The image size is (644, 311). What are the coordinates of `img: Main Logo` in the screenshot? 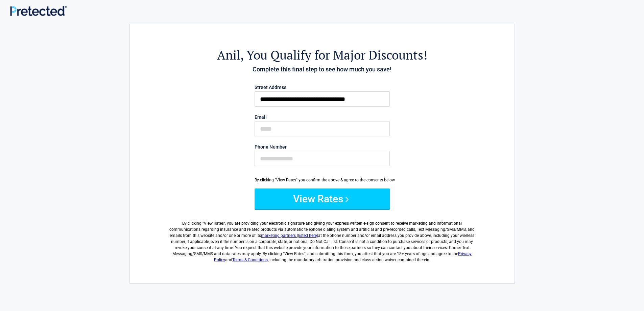 It's located at (38, 10).